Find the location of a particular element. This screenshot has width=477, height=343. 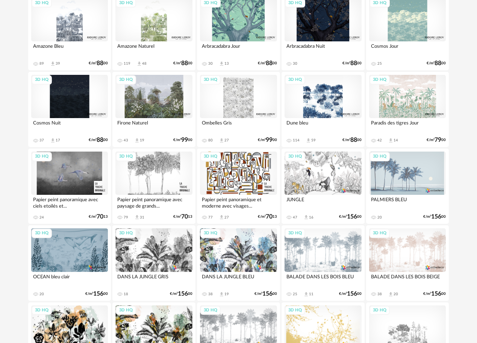

div: 79 is located at coordinates (126, 217).